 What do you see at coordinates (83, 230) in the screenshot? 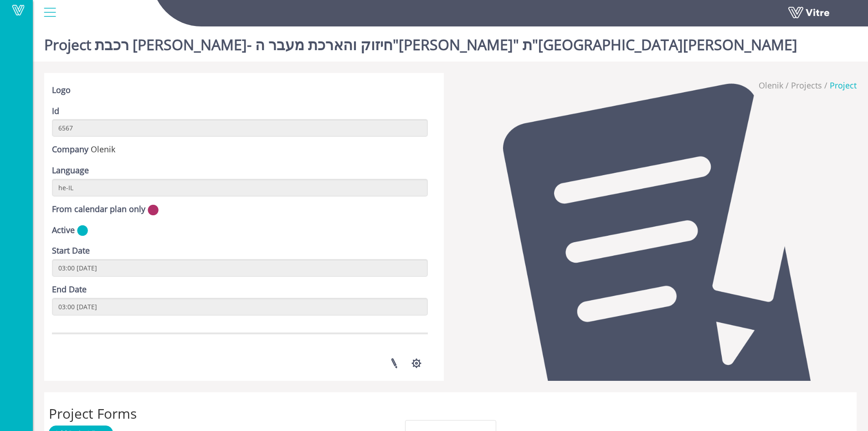
I see `img: yes` at bounding box center [83, 230].